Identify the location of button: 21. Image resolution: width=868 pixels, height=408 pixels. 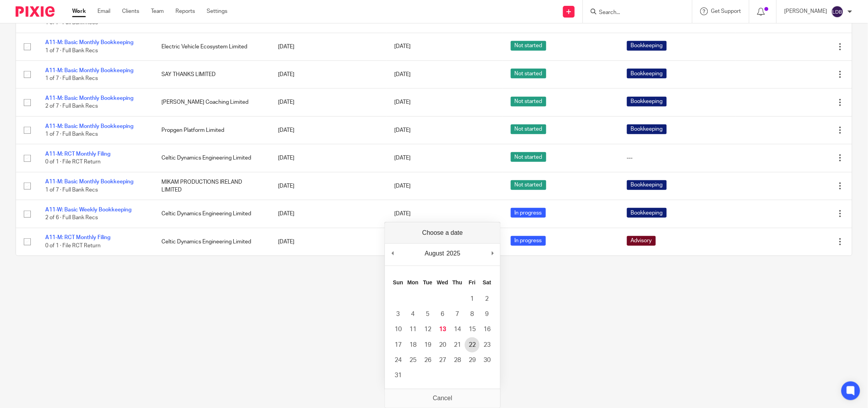
(457, 345).